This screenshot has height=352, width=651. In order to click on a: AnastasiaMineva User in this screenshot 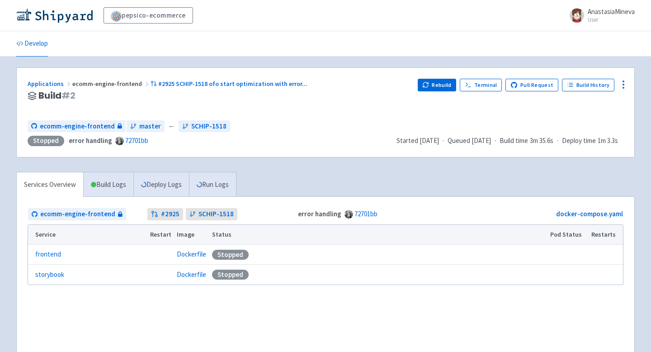, I will do `click(599, 15)`.